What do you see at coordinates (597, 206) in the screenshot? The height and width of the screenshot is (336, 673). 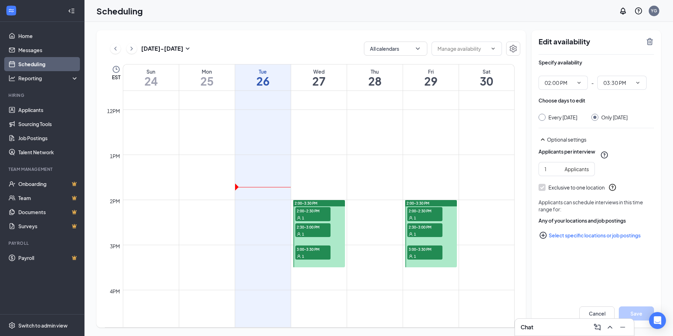 I see `div: Applicants can schedule interviews in this time range for:` at bounding box center [597, 206].